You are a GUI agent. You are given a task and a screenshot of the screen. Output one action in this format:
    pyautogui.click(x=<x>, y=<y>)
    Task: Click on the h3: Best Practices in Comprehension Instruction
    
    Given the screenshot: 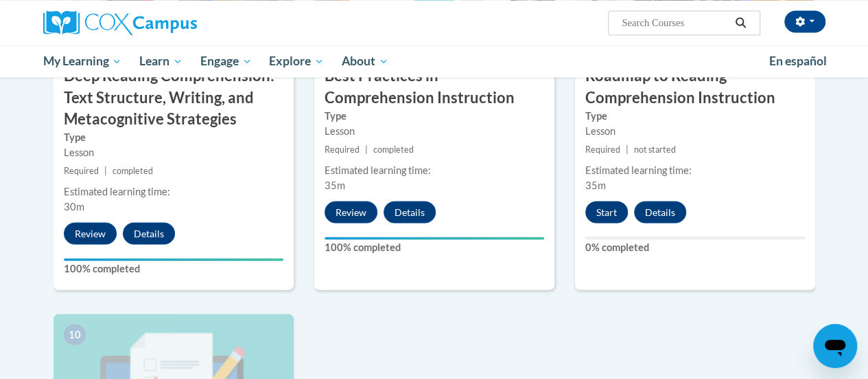 What is the action you would take?
    pyautogui.click(x=434, y=87)
    